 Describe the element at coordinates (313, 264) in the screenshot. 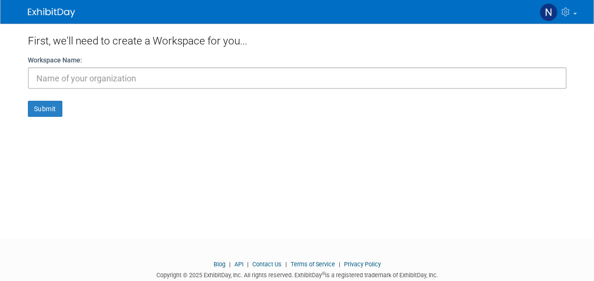

I see `a: Terms of Service` at that location.